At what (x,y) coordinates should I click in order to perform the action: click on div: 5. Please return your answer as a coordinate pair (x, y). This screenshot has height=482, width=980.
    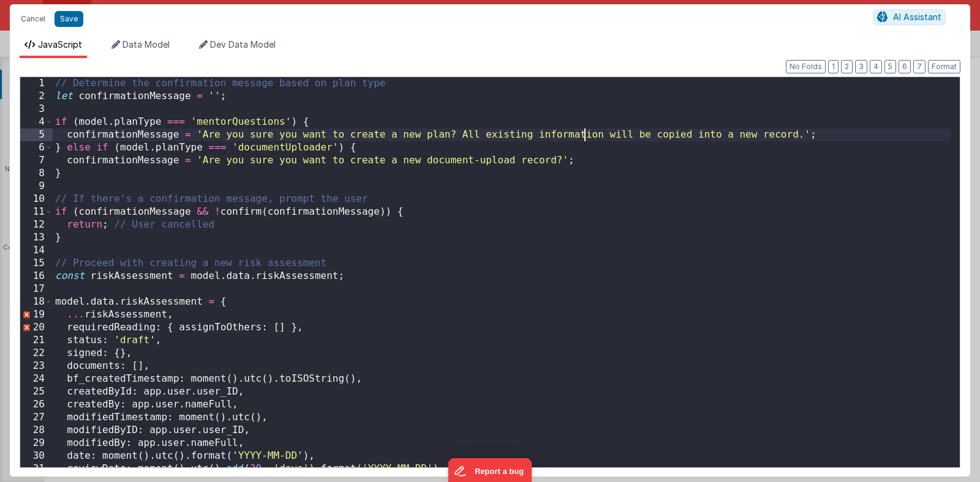
    Looking at the image, I should click on (36, 135).